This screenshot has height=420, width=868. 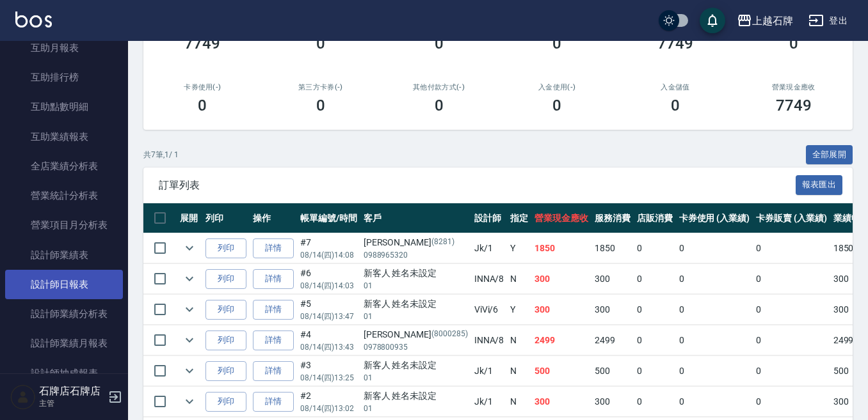 What do you see at coordinates (415, 347) in the screenshot?
I see `p: 0978800935` at bounding box center [415, 347].